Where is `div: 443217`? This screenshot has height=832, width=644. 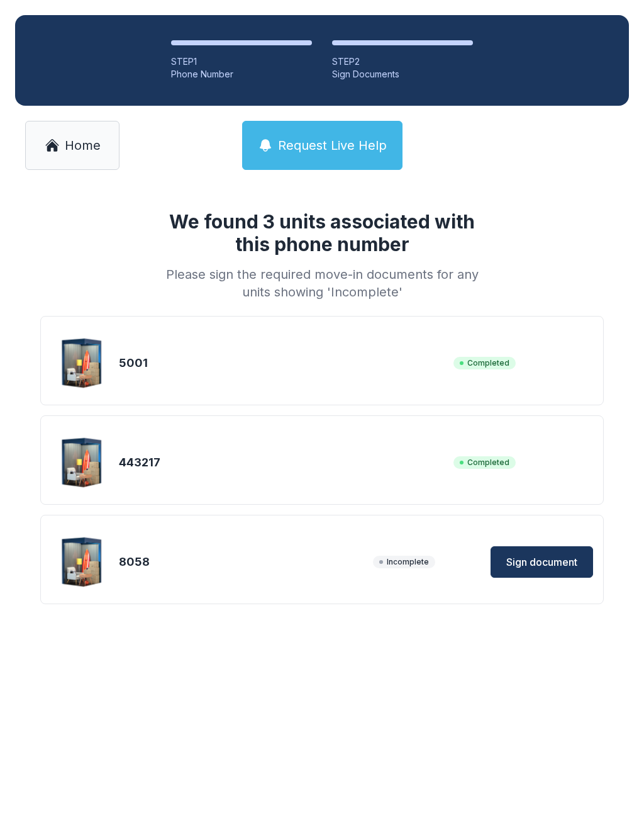 div: 443217 is located at coordinates (283, 462).